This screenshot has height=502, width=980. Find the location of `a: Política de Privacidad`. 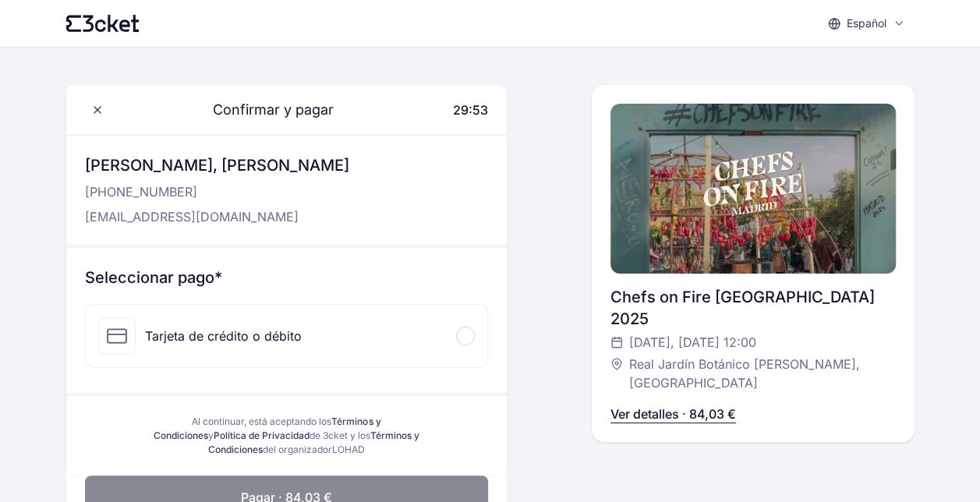

a: Política de Privacidad is located at coordinates (261, 435).